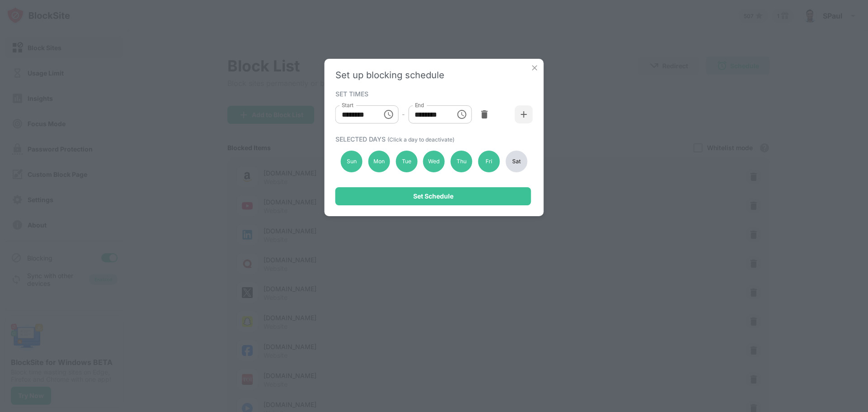 This screenshot has height=412, width=868. What do you see at coordinates (419, 105) in the screenshot?
I see `label: End` at bounding box center [419, 105].